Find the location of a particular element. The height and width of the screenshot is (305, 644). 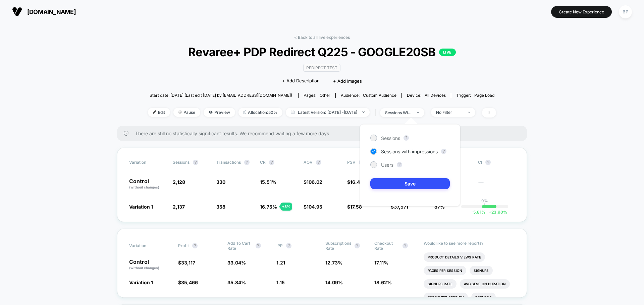

span: Sessions with impressions is located at coordinates (410, 151).